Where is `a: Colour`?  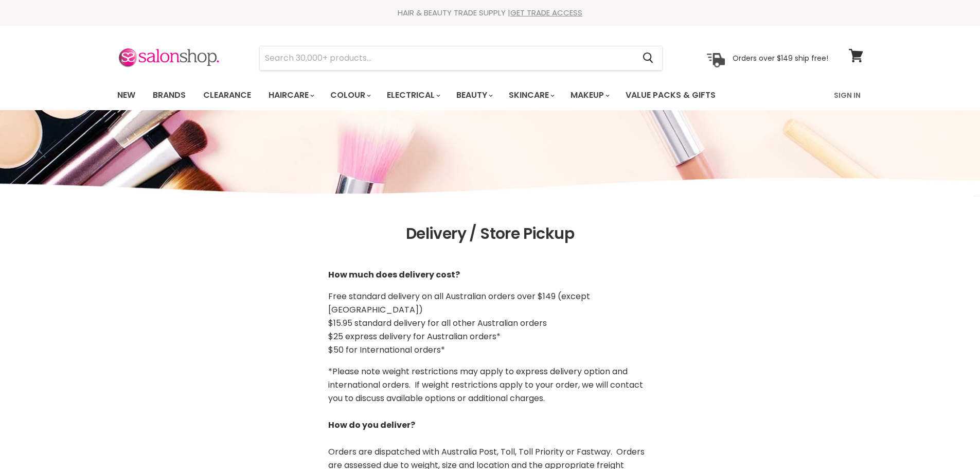
a: Colour is located at coordinates (350, 96).